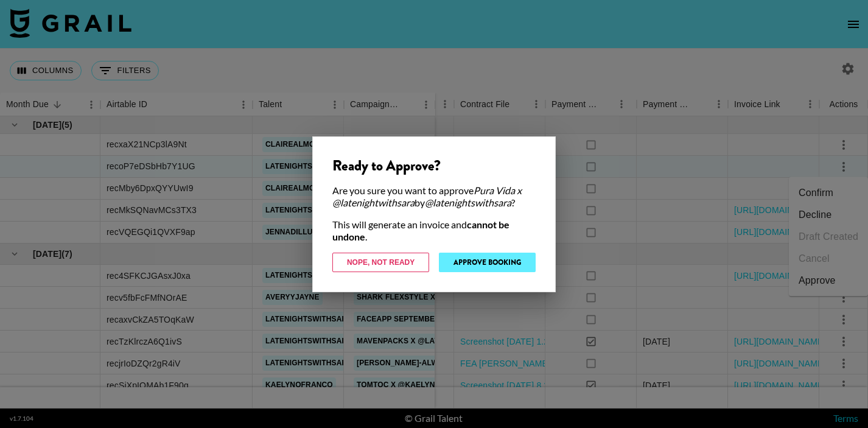 The height and width of the screenshot is (428, 868). Describe the element at coordinates (380, 262) in the screenshot. I see `button: Nope, Not Ready` at that location.